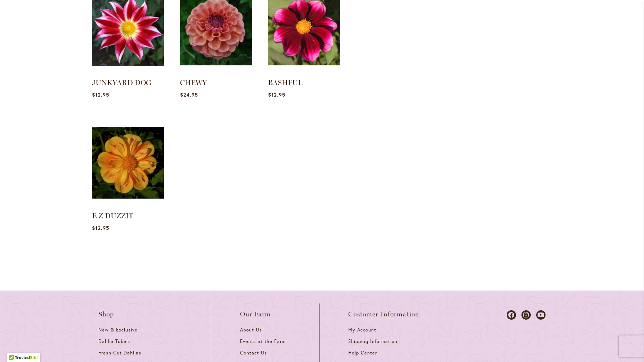 Image resolution: width=644 pixels, height=362 pixels. I want to click on img: E Z DUZZIT, so click(128, 163).